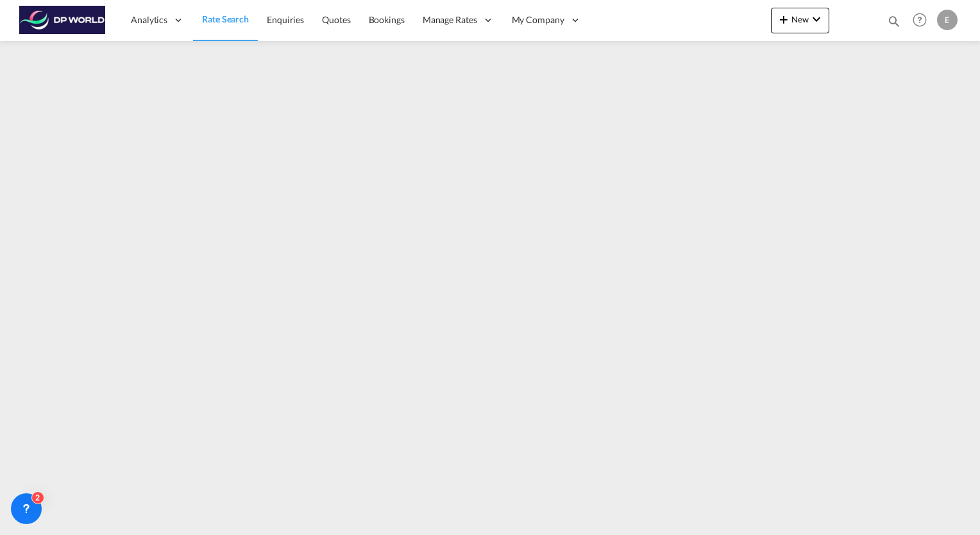 Image resolution: width=980 pixels, height=535 pixels. I want to click on md-icon: icon-plus 400-fg, so click(784, 20).